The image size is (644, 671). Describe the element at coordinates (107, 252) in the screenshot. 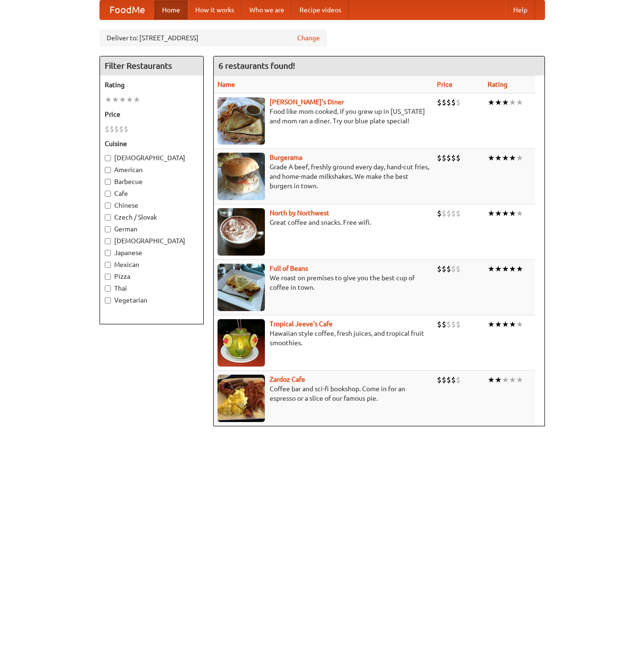

I see `input: Japanese` at that location.